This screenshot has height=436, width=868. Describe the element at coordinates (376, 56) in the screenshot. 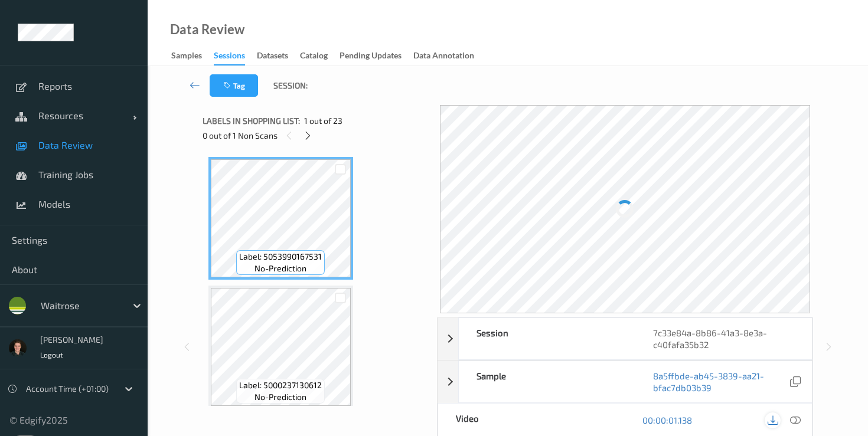

I see `a: Pending Updates` at that location.